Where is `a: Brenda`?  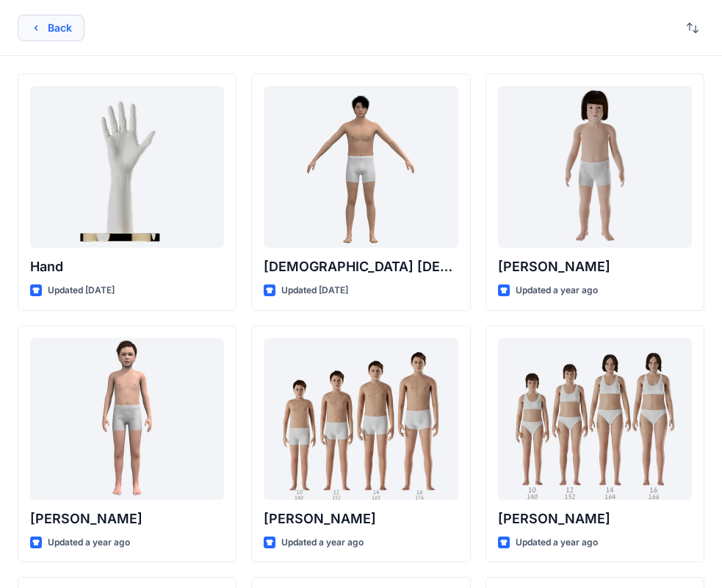
a: Brenda is located at coordinates (595, 419).